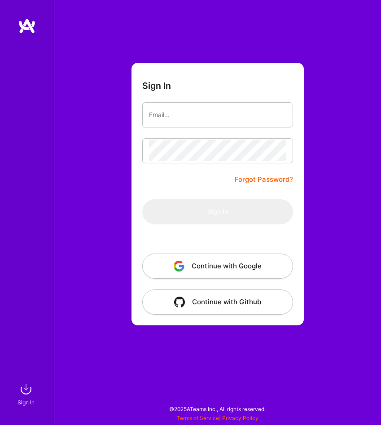  Describe the element at coordinates (218, 115) in the screenshot. I see `input: Email...` at that location.